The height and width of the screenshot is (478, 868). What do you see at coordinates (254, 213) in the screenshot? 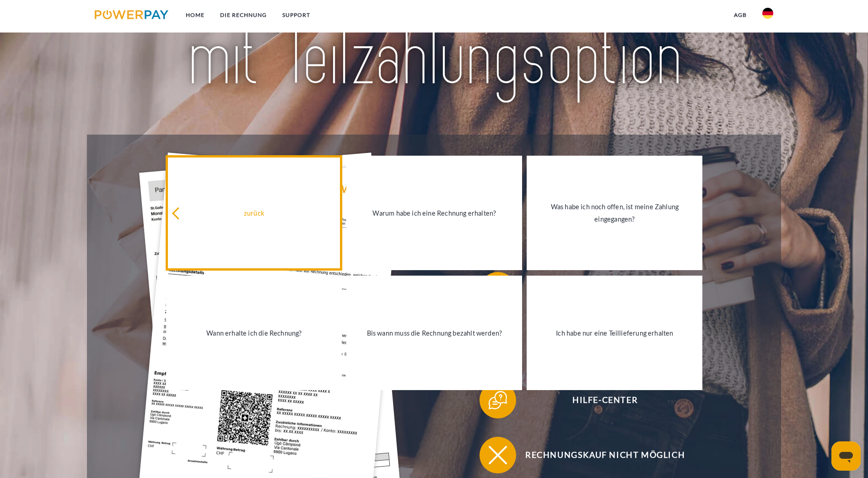
I see `div: zurück` at bounding box center [254, 213].